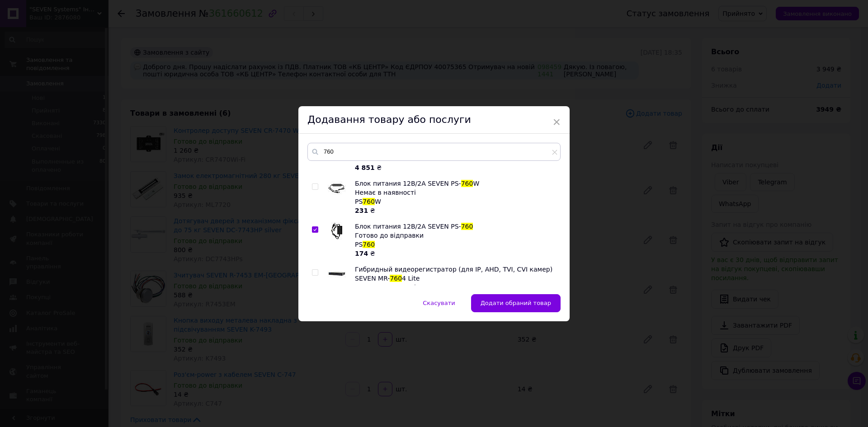 The height and width of the screenshot is (427, 868). What do you see at coordinates (337, 274) in the screenshot?
I see `img: Гибридный видеорегистратор (для IP, AHD, TVI, CVI камер) SEVEN MR-7604 Lite` at bounding box center [337, 274].